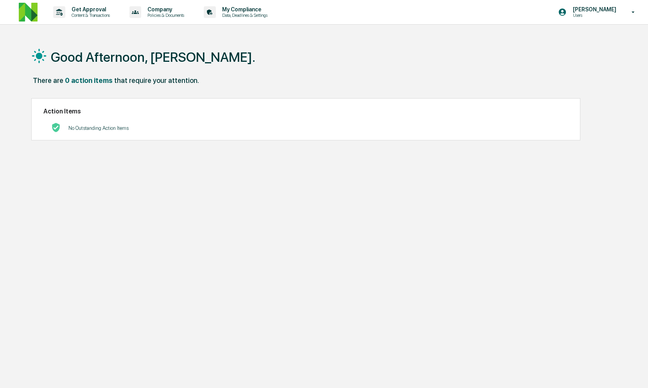  I want to click on p: Policies & Documents, so click(165, 15).